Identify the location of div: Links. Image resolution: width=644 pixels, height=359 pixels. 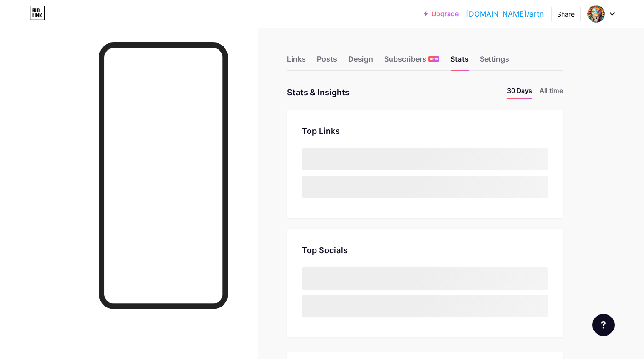
(296, 61).